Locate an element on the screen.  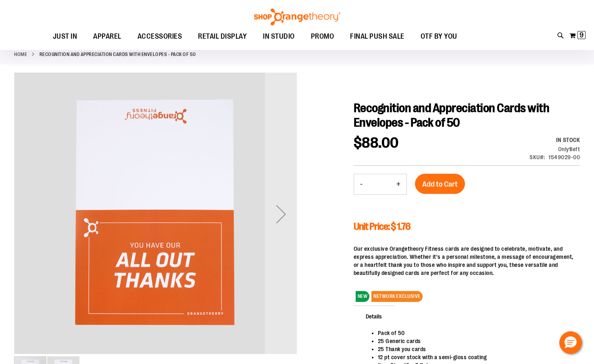
button: Decrease product quantity is located at coordinates (361, 184).